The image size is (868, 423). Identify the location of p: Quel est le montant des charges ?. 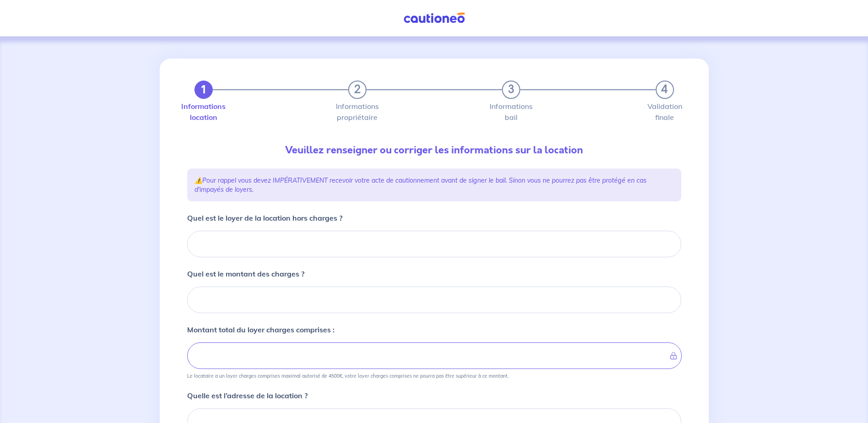
(246, 274).